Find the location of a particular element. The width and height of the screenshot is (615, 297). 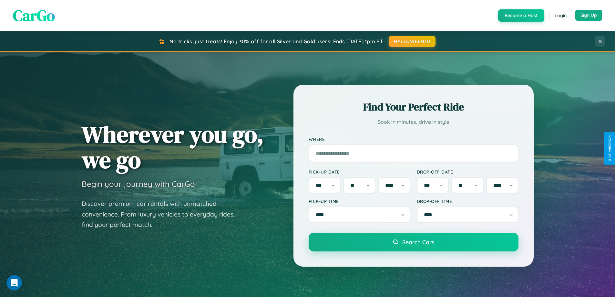

label: Pick-up Date is located at coordinates (359, 171).